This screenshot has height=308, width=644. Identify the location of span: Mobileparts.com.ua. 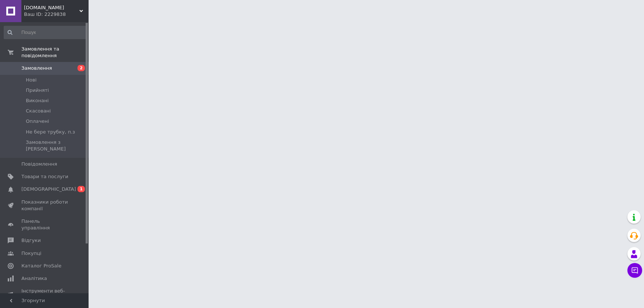
(52, 7).